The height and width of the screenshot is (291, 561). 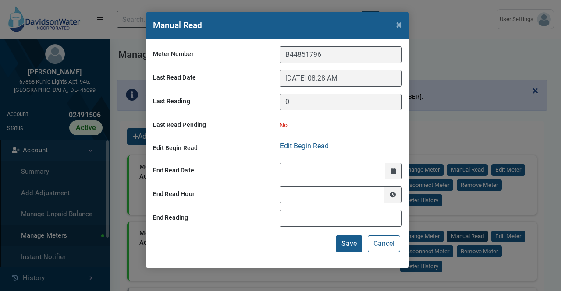 What do you see at coordinates (177, 25) in the screenshot?
I see `h2: Manual Read` at bounding box center [177, 25].